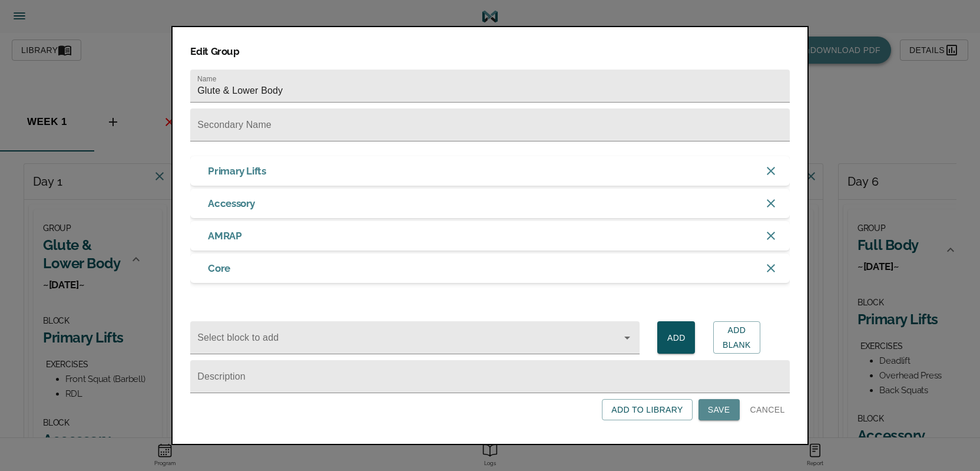 The width and height of the screenshot is (980, 471). Describe the element at coordinates (490, 236) in the screenshot. I see `div: AMRAP` at that location.